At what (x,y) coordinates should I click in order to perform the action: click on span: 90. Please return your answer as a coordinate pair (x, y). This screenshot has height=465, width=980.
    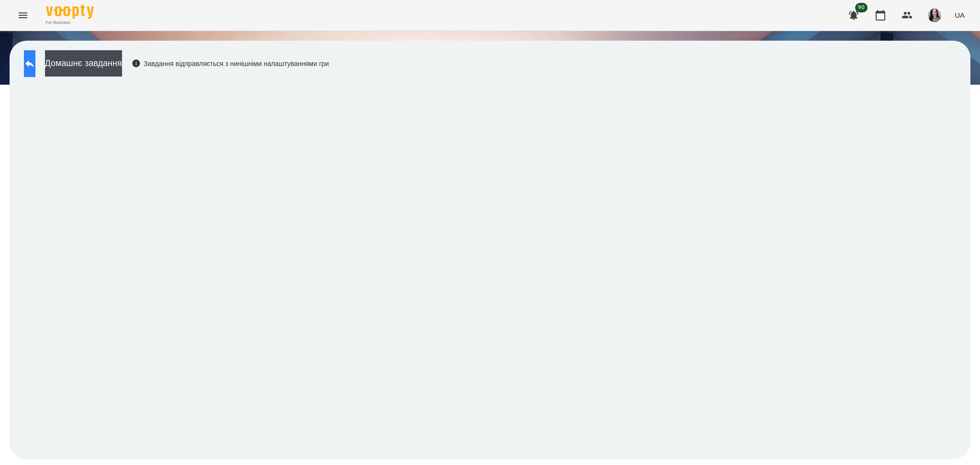
    Looking at the image, I should click on (861, 8).